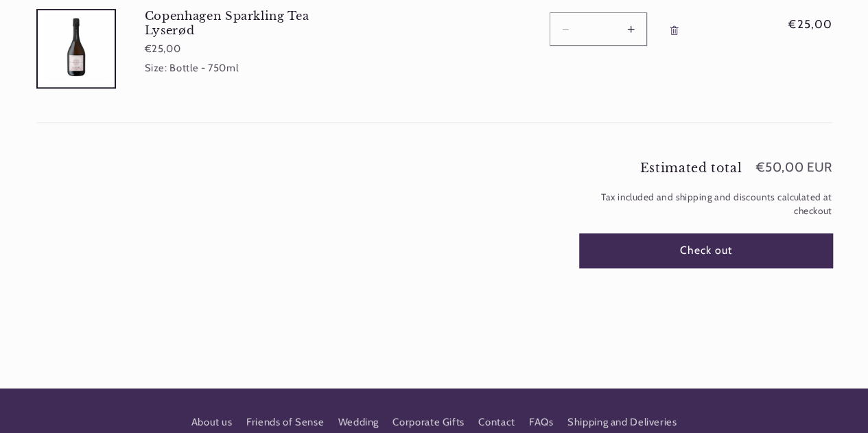 The height and width of the screenshot is (433, 868). I want to click on input: Quantity for Copenhagen Sparkling Tea Lyserød, so click(598, 29).